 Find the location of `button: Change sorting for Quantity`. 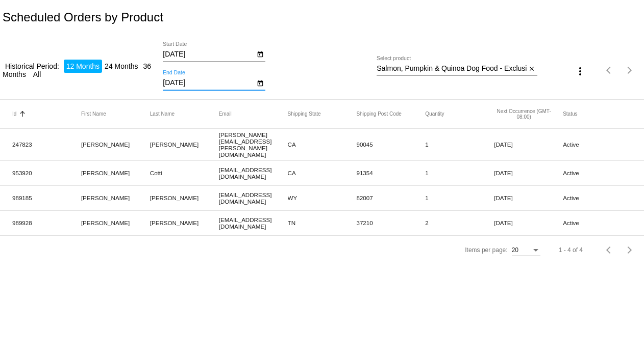

button: Change sorting for Quantity is located at coordinates (434, 114).